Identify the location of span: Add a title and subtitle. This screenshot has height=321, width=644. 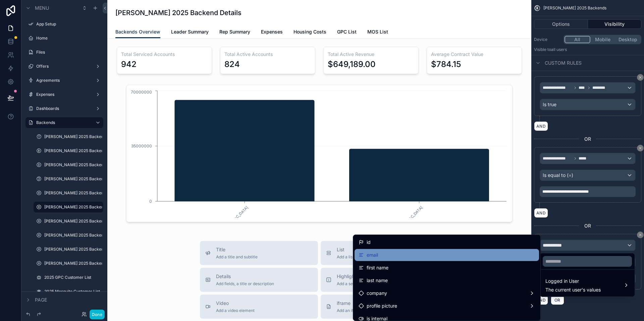
(237, 257).